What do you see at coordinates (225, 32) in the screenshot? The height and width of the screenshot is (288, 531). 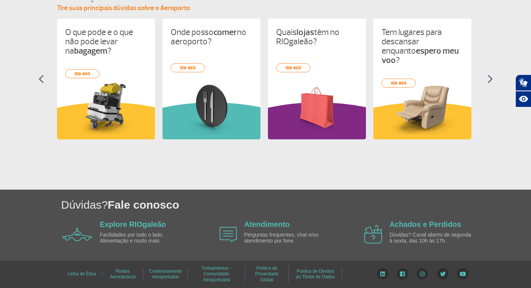 I see `strong: comer` at bounding box center [225, 32].